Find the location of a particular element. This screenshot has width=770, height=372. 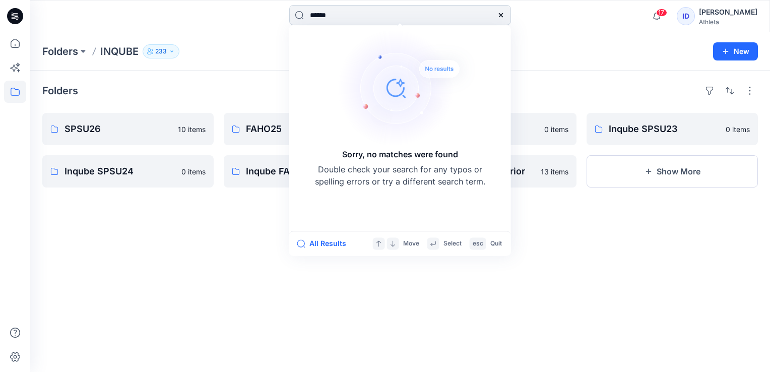

p: Double check your search for any typos or spelling errors or try a different search term. is located at coordinates (400, 175).